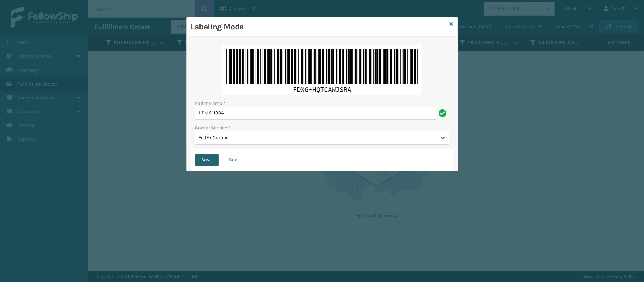 This screenshot has height=282, width=644. What do you see at coordinates (235, 160) in the screenshot?
I see `button: Back` at bounding box center [235, 160].